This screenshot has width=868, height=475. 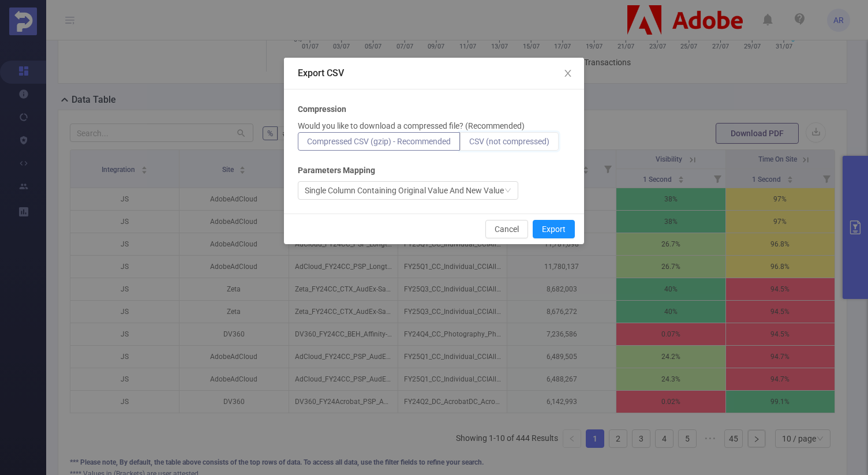 What do you see at coordinates (378, 141) in the screenshot?
I see `span: Compressed CSV (gzip) - Recommended` at bounding box center [378, 141].